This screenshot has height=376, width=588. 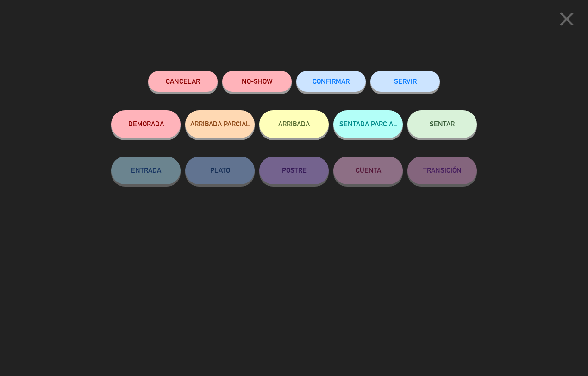 I want to click on button: CONFIRMAR, so click(x=331, y=81).